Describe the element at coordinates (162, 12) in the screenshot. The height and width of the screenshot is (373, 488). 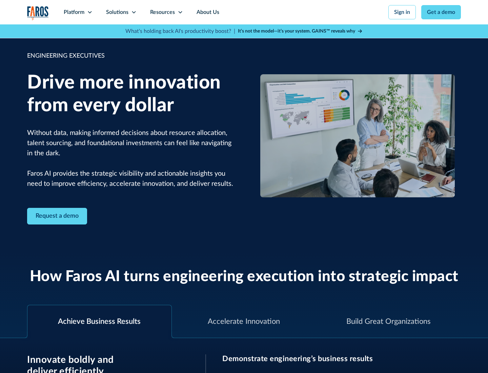
I see `div: Resources` at that location.